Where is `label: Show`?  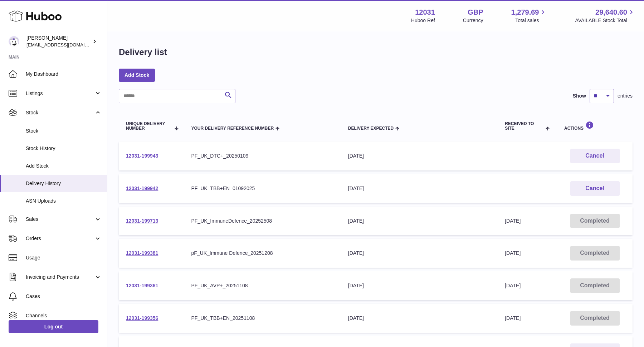
label: Show is located at coordinates (579, 96).